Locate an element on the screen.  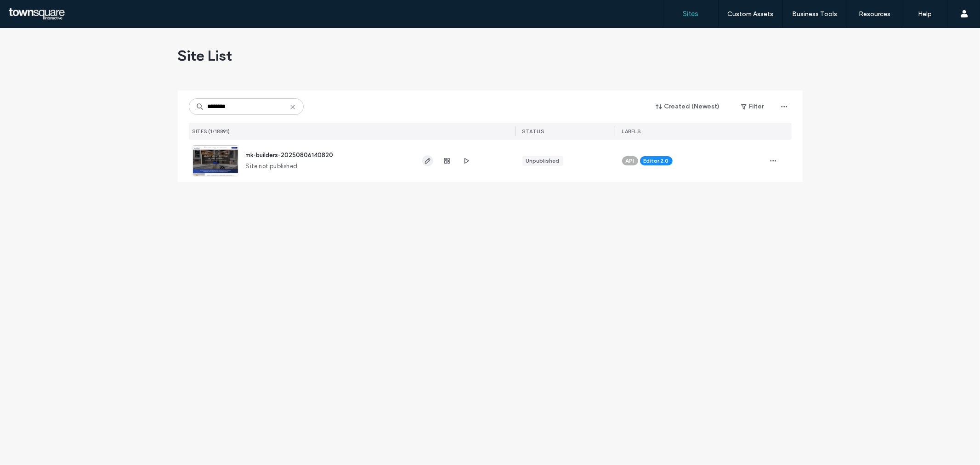
span: API is located at coordinates (630, 161).